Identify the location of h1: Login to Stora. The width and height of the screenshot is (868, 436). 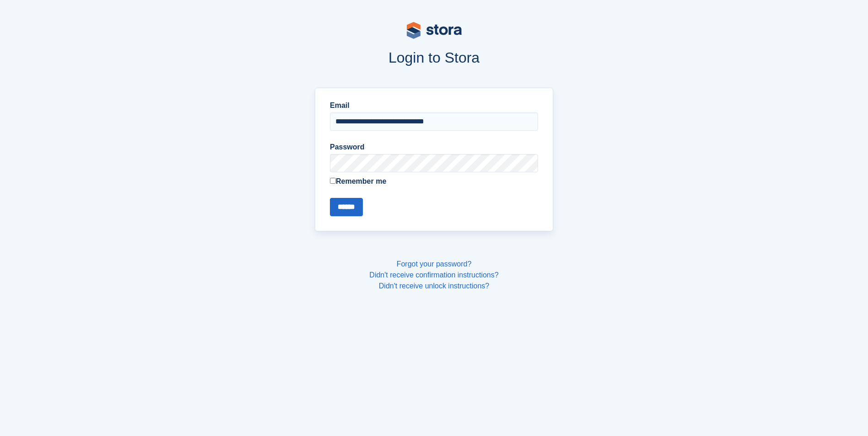
(434, 57).